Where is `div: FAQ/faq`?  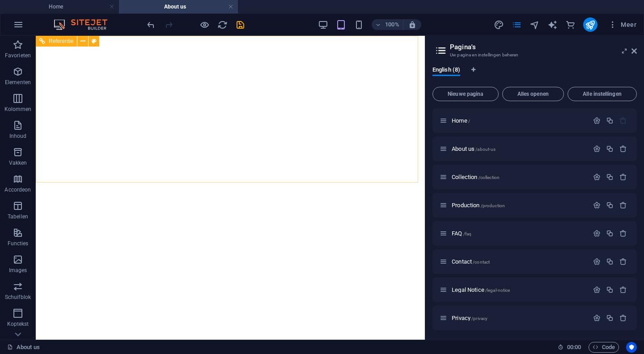 div: FAQ/faq is located at coordinates (519, 233).